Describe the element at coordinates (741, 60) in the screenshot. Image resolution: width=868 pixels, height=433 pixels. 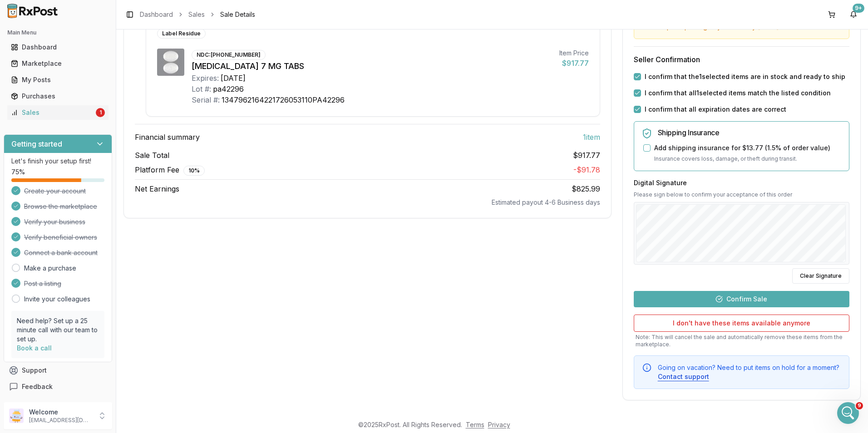
I see `h3: Seller Confirmation` at that location.